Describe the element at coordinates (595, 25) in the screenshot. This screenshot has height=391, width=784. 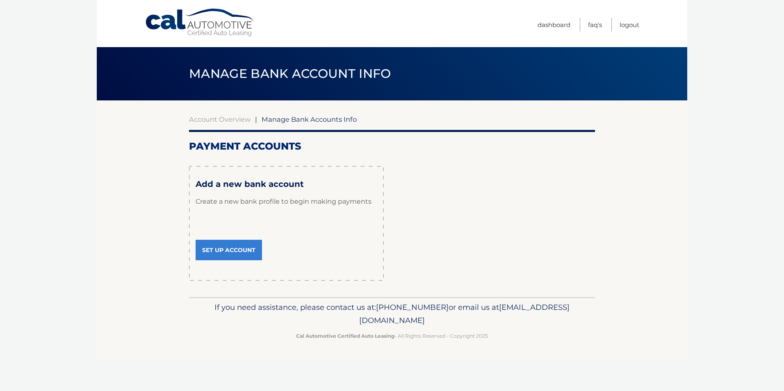
I see `a: FAQ's` at that location.